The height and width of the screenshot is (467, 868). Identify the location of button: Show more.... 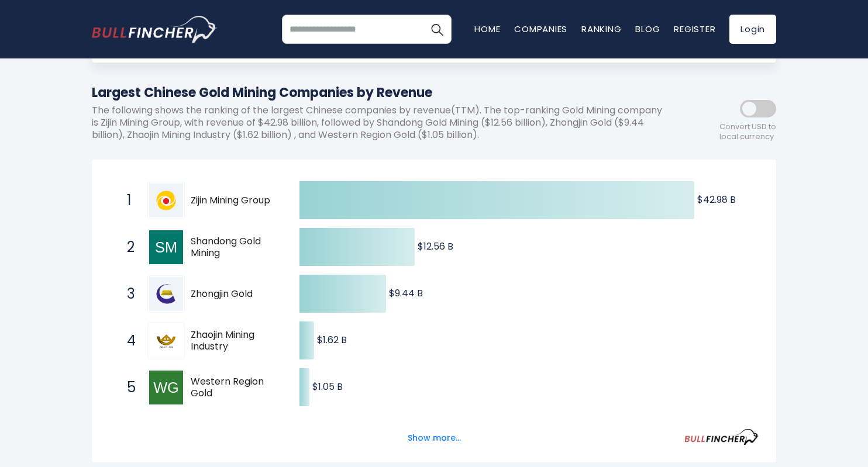
(434, 438).